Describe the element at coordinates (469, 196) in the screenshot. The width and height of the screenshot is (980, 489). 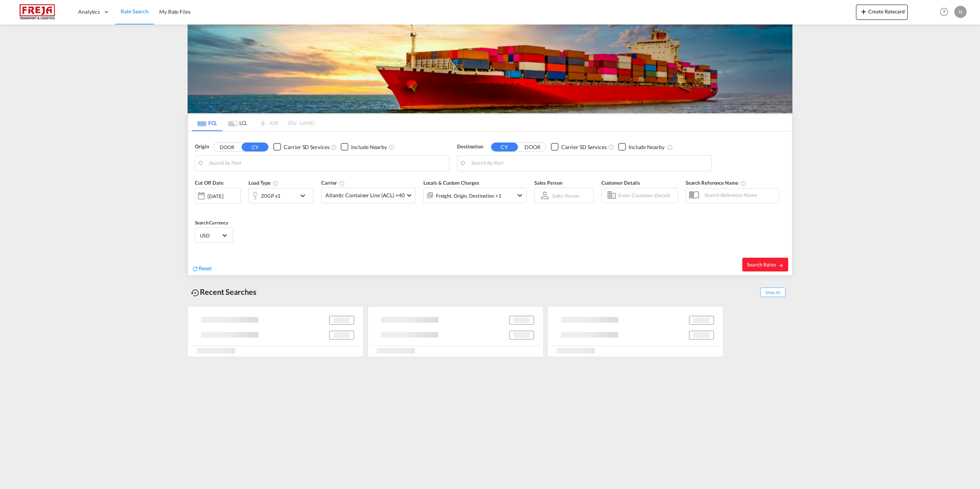
I see `div: Freight Origin Destination Factory Stuffing` at that location.